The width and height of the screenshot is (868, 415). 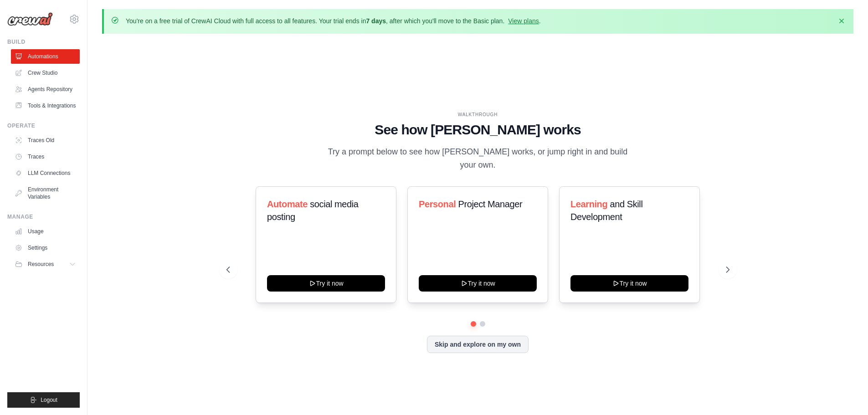 What do you see at coordinates (45, 73) in the screenshot?
I see `a: Crew Studio` at bounding box center [45, 73].